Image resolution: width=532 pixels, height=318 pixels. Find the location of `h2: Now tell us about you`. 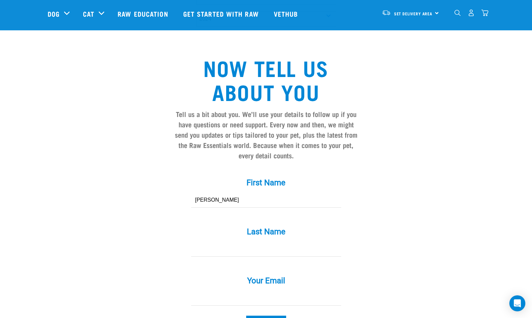

h2: Now tell us about you is located at coordinates (266, 79).